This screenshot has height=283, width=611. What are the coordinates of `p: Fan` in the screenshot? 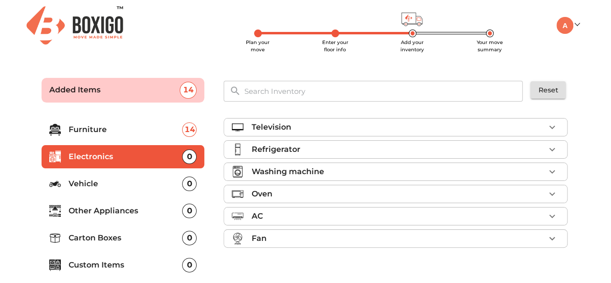 It's located at (259, 238).